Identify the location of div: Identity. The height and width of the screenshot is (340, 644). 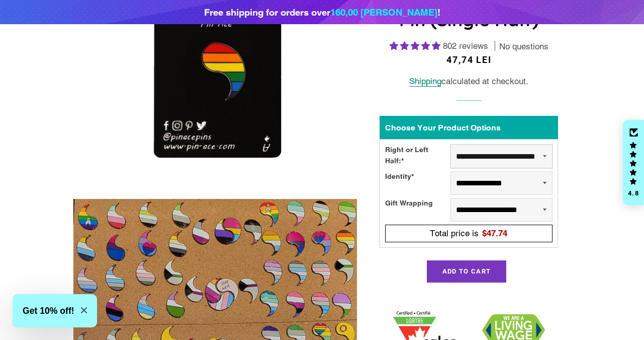
(418, 182).